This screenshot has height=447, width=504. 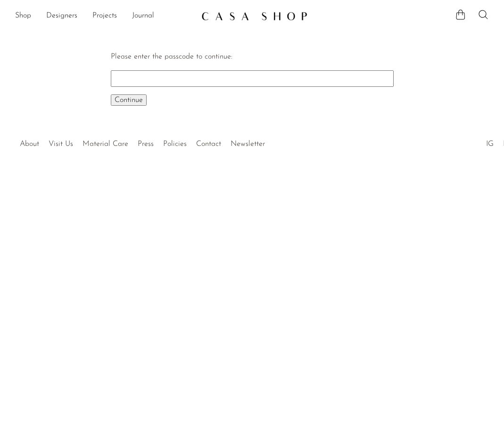 What do you see at coordinates (61, 144) in the screenshot?
I see `a: Visit Us` at bounding box center [61, 144].